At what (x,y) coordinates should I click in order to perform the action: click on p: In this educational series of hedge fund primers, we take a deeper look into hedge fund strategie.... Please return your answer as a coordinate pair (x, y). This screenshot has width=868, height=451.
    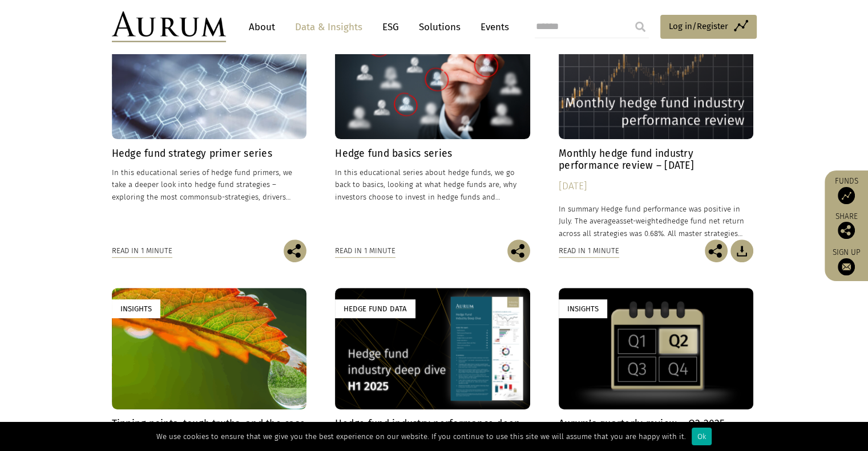
    Looking at the image, I should click on (209, 184).